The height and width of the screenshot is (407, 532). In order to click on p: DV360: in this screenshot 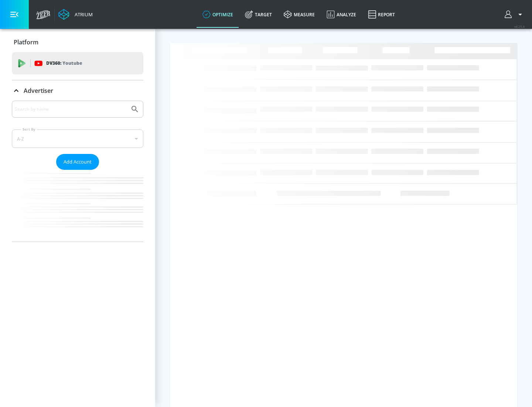, I will do `click(64, 63)`.